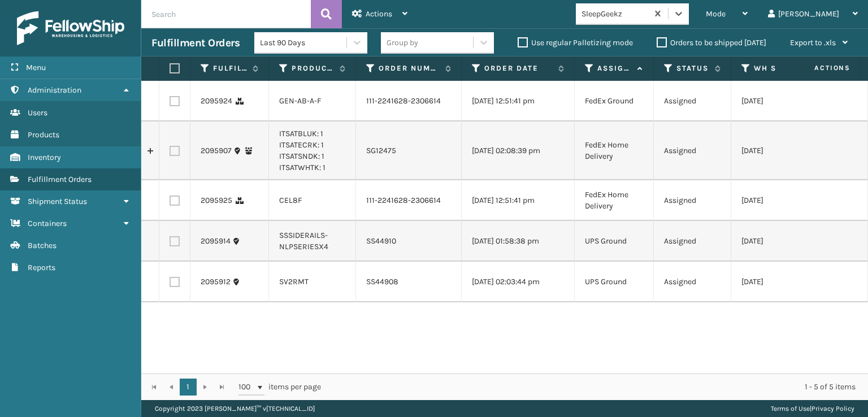 The height and width of the screenshot is (417, 868). What do you see at coordinates (715, 14) in the screenshot?
I see `span: Mode` at bounding box center [715, 14].